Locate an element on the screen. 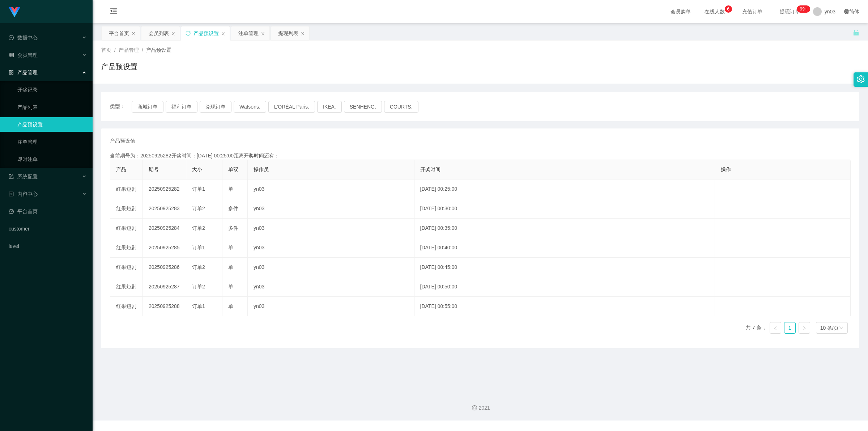  button: 福利订单 is located at coordinates (182, 107).